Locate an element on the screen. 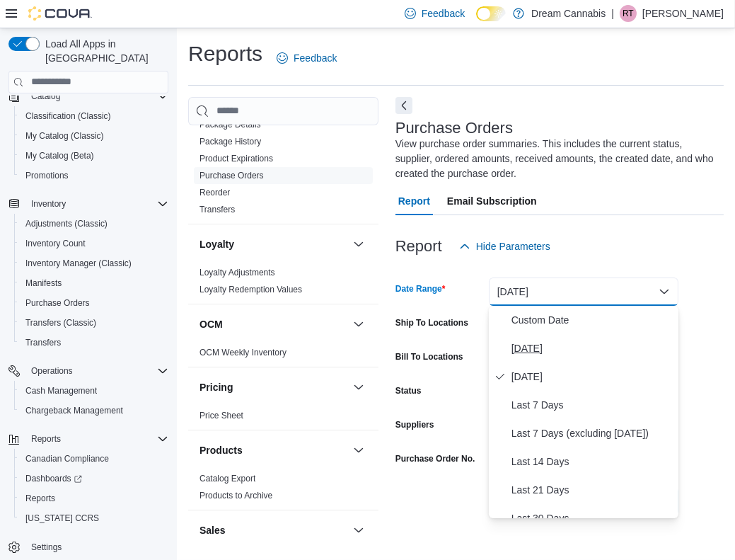  h3: Loyalty is located at coordinates (216, 244).